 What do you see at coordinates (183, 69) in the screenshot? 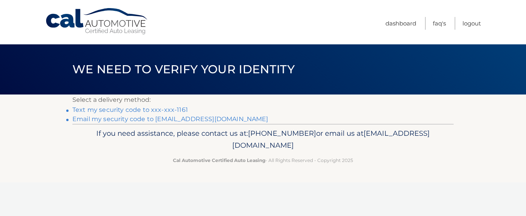
I see `span: We need to verify your identity` at bounding box center [183, 69].